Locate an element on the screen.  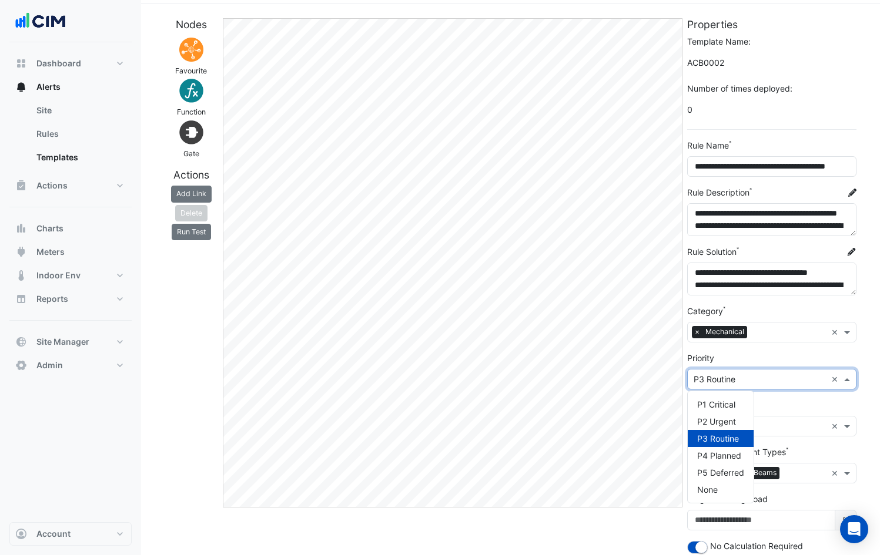
h5: Nodes is located at coordinates (191, 24).